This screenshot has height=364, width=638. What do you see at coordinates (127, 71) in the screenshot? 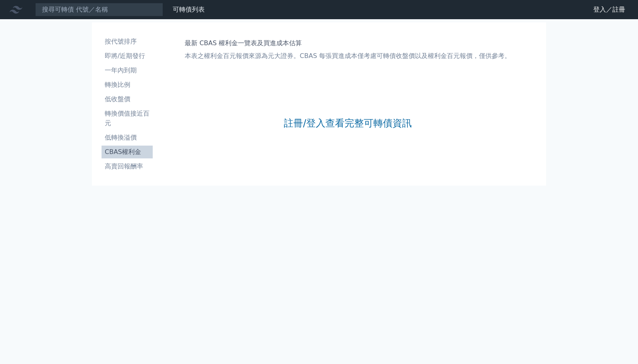
I see `li: 一年內到期` at bounding box center [127, 71].